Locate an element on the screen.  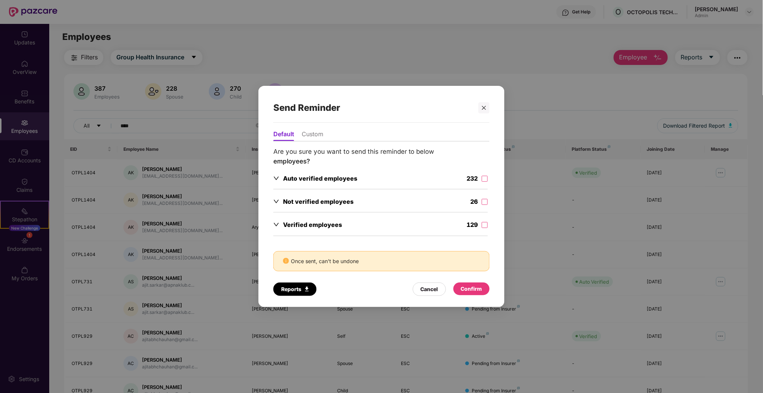
div: Reports is located at coordinates (295, 289).